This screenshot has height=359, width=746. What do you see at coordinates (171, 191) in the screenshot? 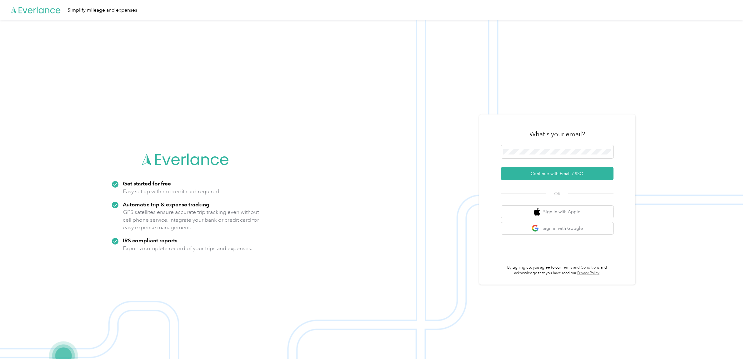
I see `p: Easy set up with no credit card required` at bounding box center [171, 191].